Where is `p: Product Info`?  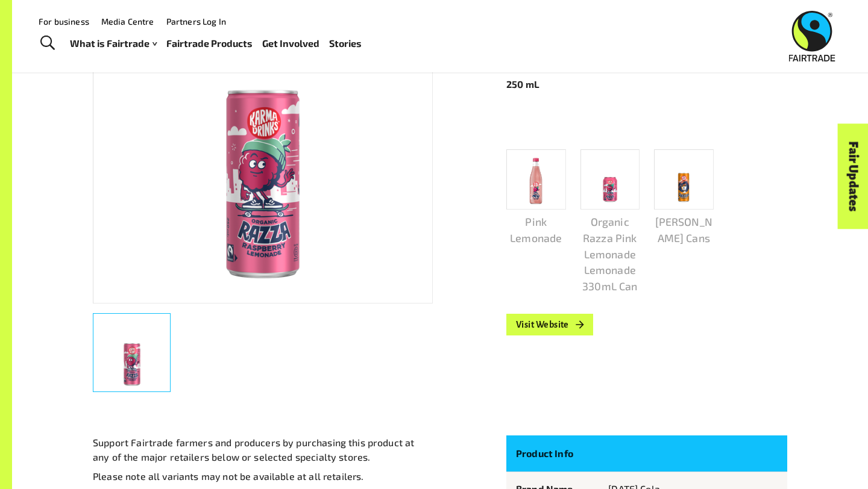
p: Product Info is located at coordinates (552, 453).